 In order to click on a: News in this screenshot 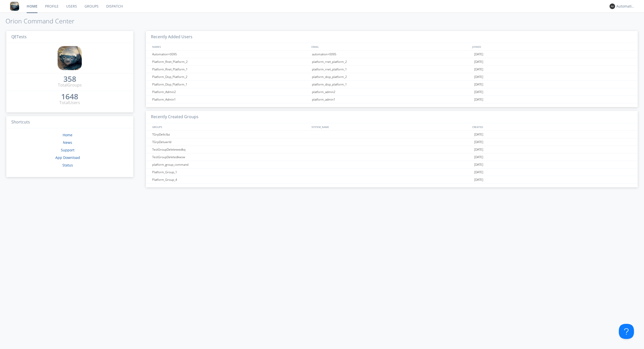, I will do `click(67, 143)`.